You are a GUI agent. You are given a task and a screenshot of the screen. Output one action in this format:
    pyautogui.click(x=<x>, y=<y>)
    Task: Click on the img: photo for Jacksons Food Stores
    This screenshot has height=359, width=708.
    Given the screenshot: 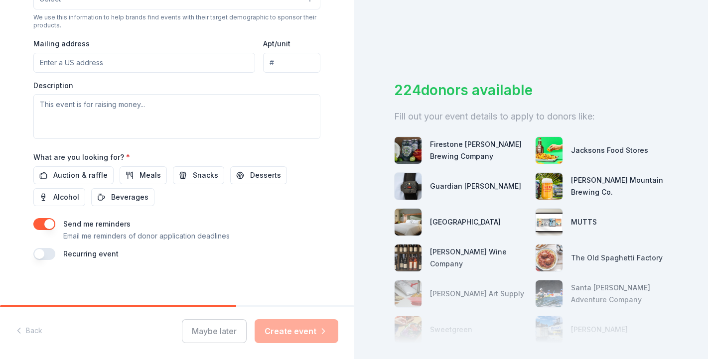 What is the action you would take?
    pyautogui.click(x=549, y=151)
    